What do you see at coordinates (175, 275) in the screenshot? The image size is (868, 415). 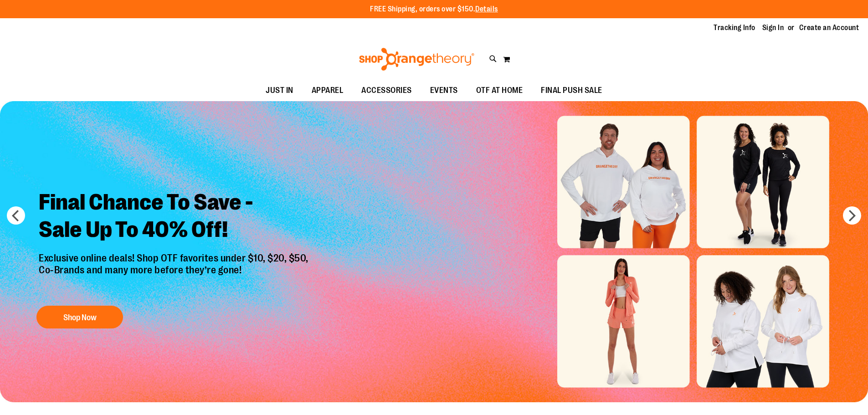 I see `p: Exclusive online deals! Shop OTF favorites under $10, $20, $50, Co-Brands and many more before th...` at bounding box center [175, 275].